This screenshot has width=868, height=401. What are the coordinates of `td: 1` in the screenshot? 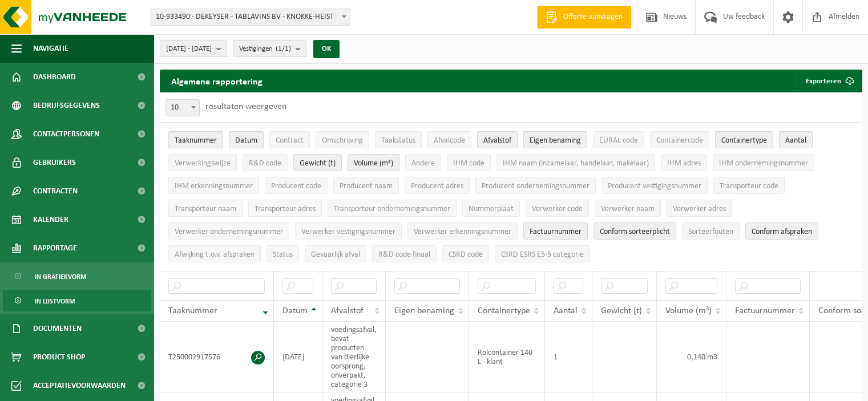 It's located at (568, 357).